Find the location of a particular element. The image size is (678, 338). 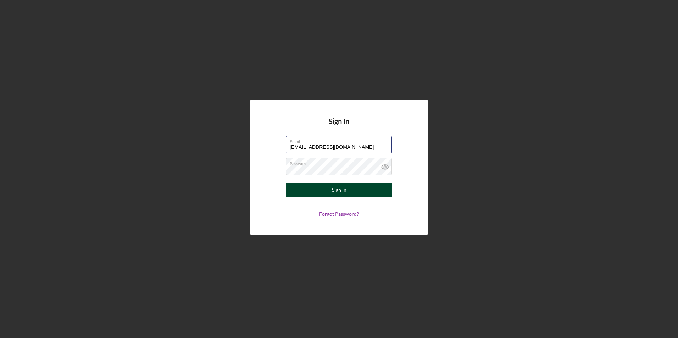

a: Forgot Password? is located at coordinates (339, 214).